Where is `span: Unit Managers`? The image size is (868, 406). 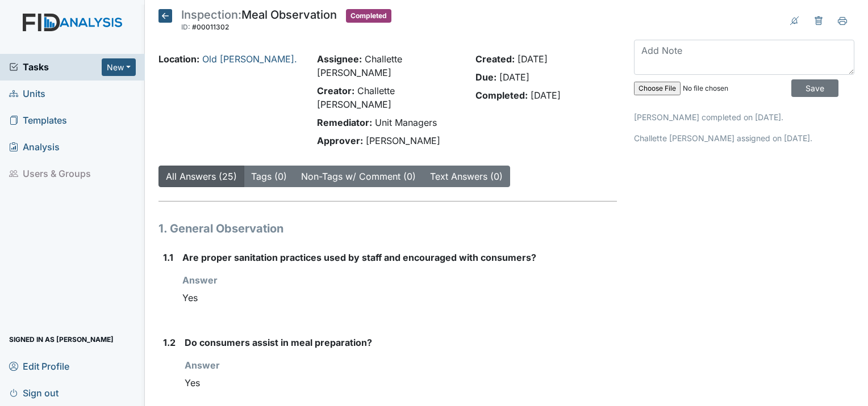
span: Unit Managers is located at coordinates (406, 122).